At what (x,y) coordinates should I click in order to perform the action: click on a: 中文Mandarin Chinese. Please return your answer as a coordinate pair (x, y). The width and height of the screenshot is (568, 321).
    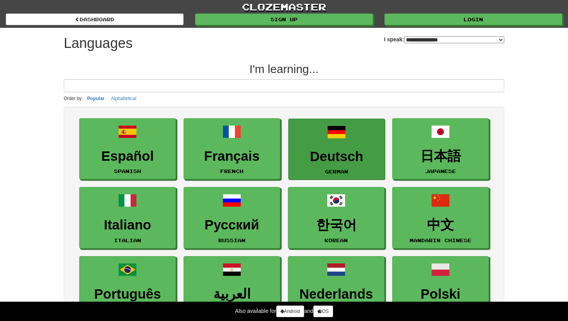
    Looking at the image, I should click on (440, 218).